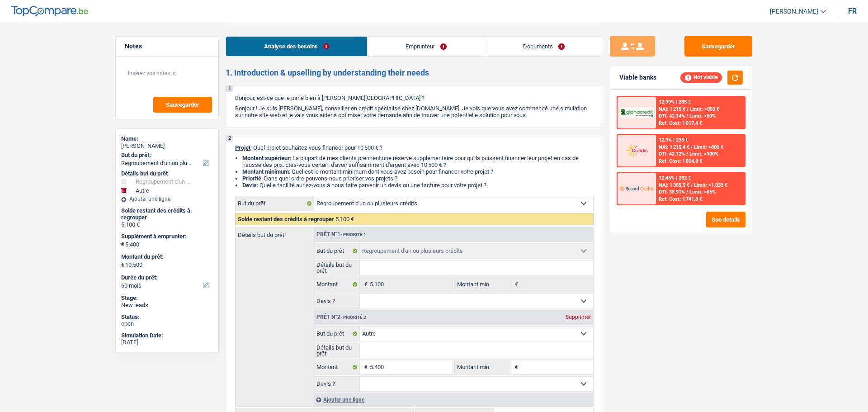 This screenshot has width=868, height=412. Describe the element at coordinates (726, 219) in the screenshot. I see `button: See details` at that location.